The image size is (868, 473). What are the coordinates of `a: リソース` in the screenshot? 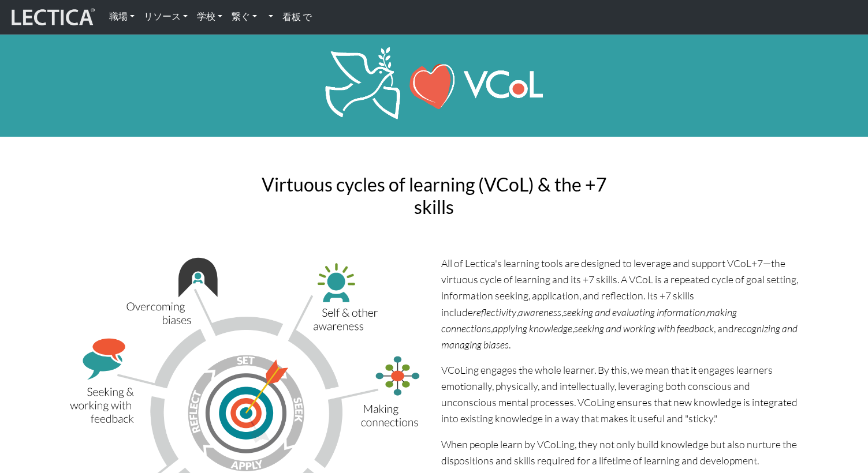 It's located at (165, 16).